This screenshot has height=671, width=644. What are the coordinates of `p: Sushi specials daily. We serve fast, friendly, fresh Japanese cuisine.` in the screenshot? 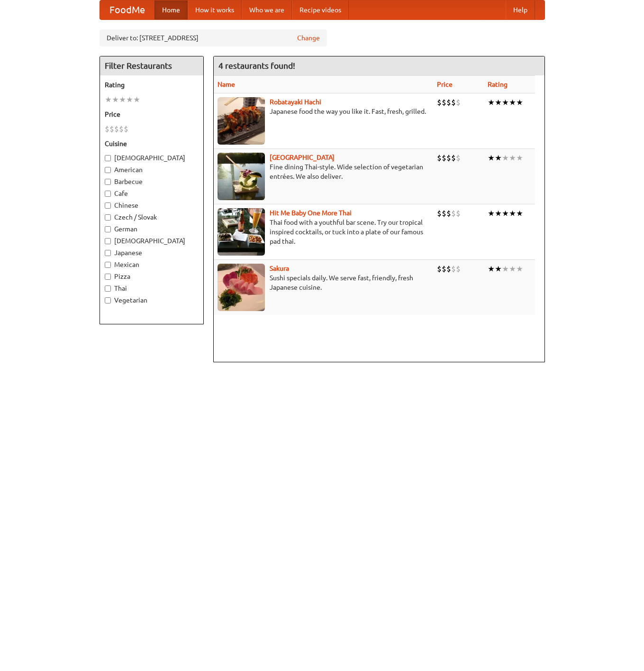 It's located at (324, 283).